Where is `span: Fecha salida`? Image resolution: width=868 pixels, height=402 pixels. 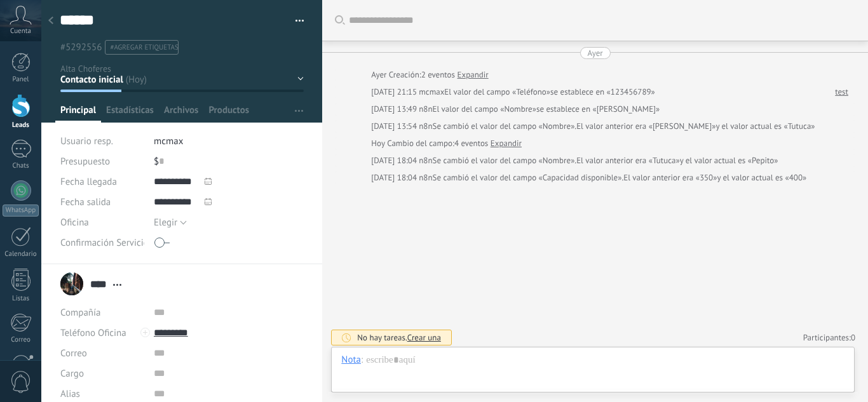
span: Fecha salida is located at coordinates (85, 202).